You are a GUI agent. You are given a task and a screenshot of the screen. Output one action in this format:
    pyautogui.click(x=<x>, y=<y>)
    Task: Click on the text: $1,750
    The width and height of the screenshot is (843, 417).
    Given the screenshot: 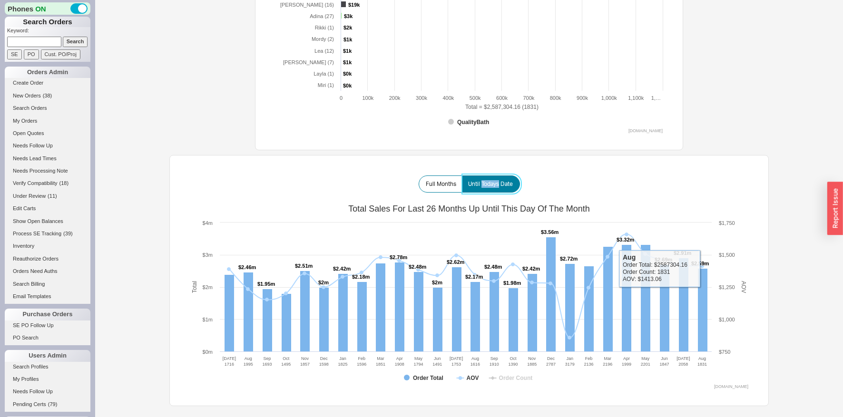 What is the action you would take?
    pyautogui.click(x=727, y=223)
    